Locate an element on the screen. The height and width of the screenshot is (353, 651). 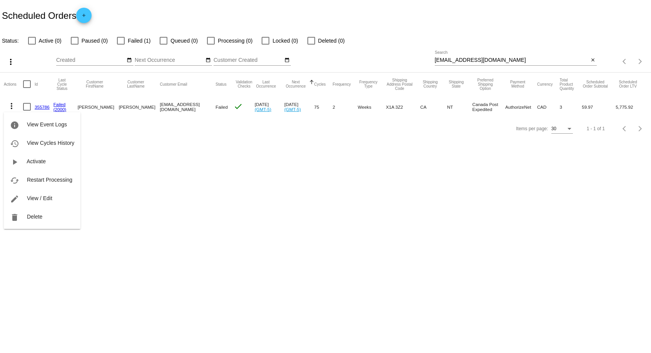
mat-icon: delete is located at coordinates (15, 218).